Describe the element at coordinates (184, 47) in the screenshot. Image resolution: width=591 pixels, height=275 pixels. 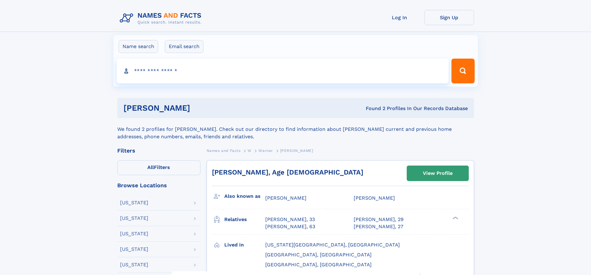
I see `label: Email search` at that location.